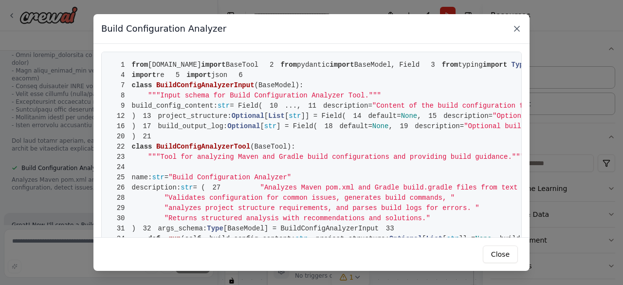  What do you see at coordinates (404, 126) in the screenshot?
I see `span: 19` at bounding box center [404, 126].